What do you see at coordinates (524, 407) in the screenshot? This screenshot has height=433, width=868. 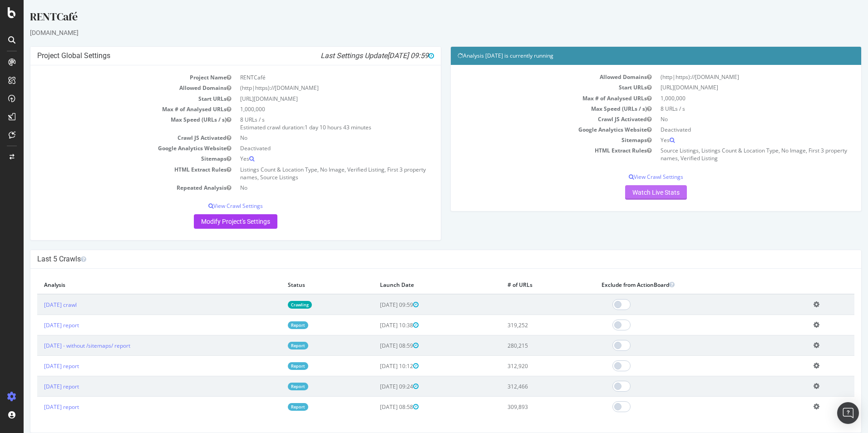 I see `td: 309,893` at bounding box center [524, 407].